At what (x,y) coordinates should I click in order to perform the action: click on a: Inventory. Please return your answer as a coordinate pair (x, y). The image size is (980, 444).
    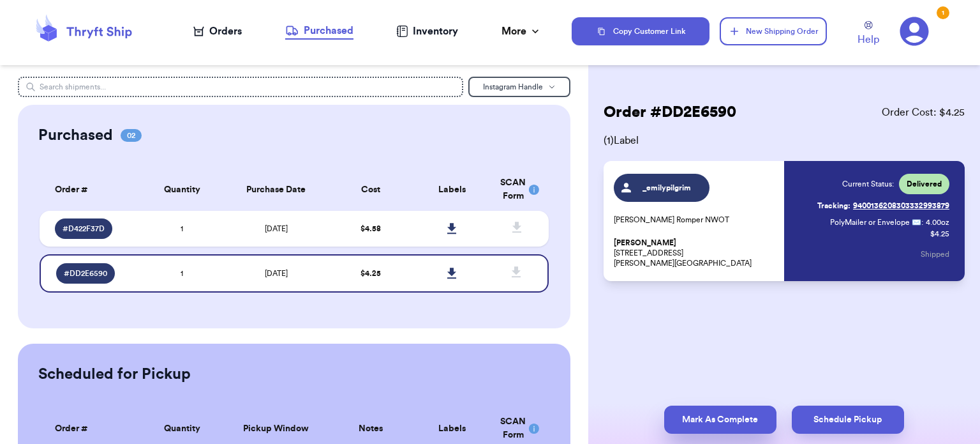
    Looking at the image, I should click on (426, 31).